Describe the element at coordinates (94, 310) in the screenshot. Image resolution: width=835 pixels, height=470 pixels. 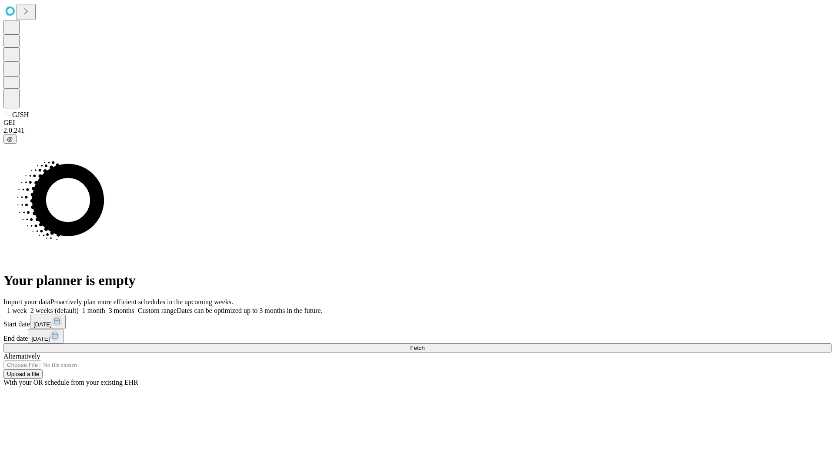
I see `span: 1 month` at that location.